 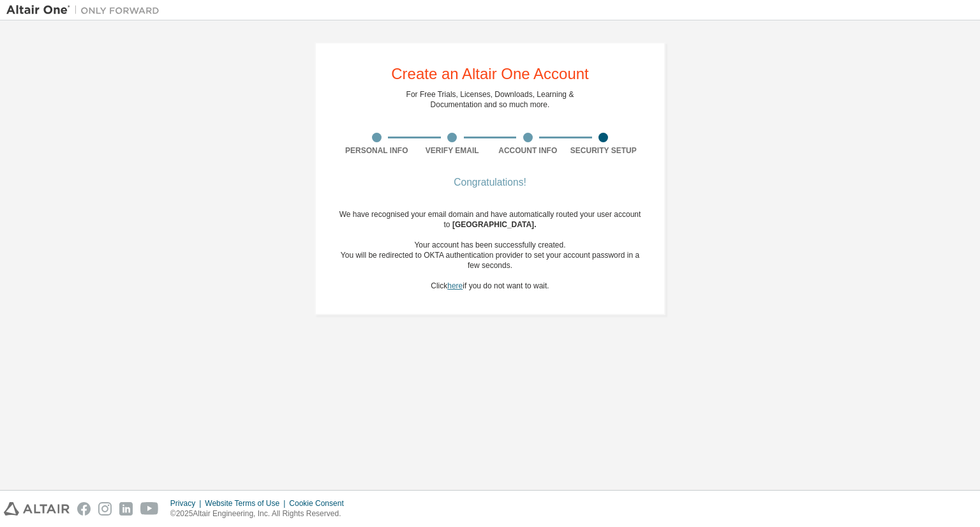 I want to click on img: altair_logo.svg, so click(x=36, y=508).